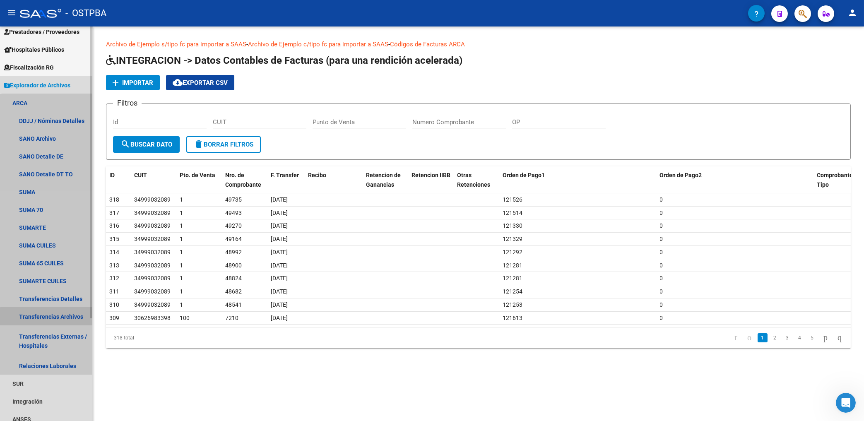  I want to click on datatable-header-cell: Orden de Pago2, so click(735, 180).